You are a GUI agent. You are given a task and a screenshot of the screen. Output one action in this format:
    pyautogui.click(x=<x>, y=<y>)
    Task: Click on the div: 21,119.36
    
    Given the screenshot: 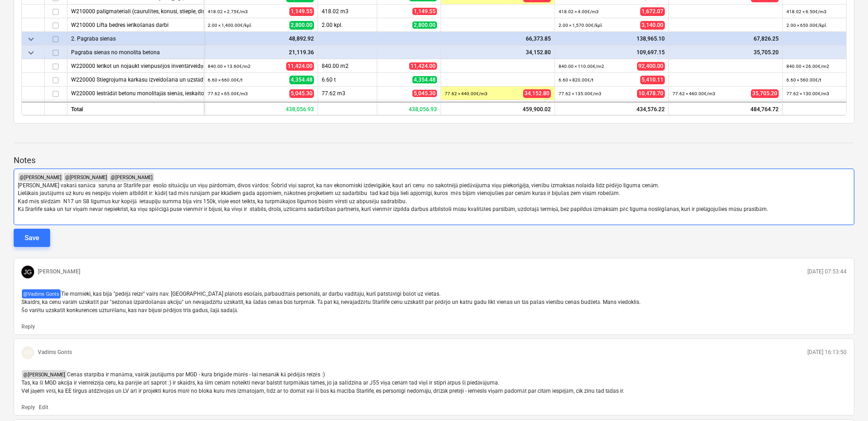 What is the action you would take?
    pyautogui.click(x=261, y=52)
    